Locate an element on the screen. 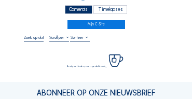  div: Camera's is located at coordinates (78, 9).